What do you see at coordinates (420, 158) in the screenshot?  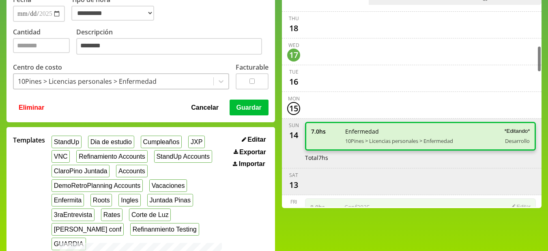 I see `div: Total 7 hs` at bounding box center [420, 158].